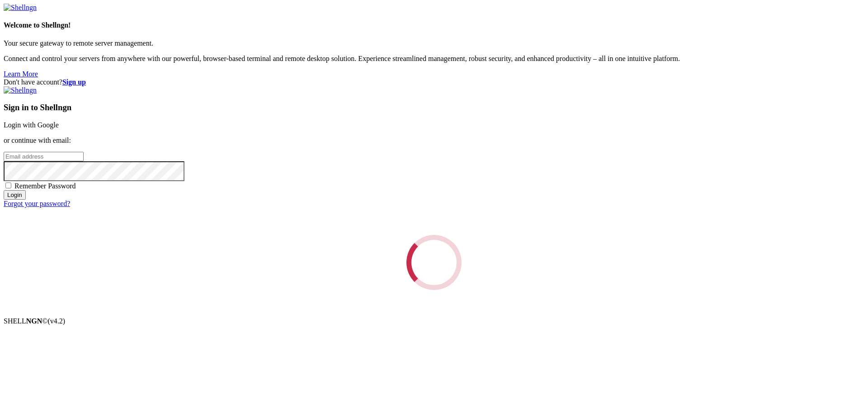  Describe the element at coordinates (8, 185) in the screenshot. I see `input: Remember Password` at that location.